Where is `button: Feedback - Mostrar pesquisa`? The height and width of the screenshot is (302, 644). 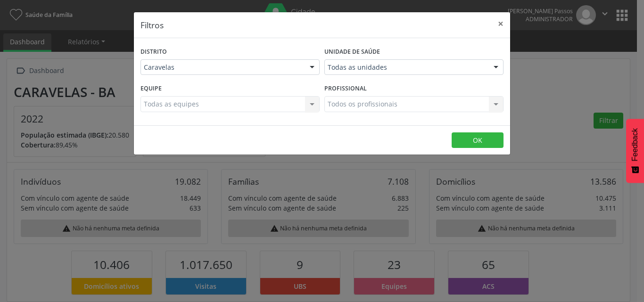
button: Feedback - Mostrar pesquisa is located at coordinates (635, 151).